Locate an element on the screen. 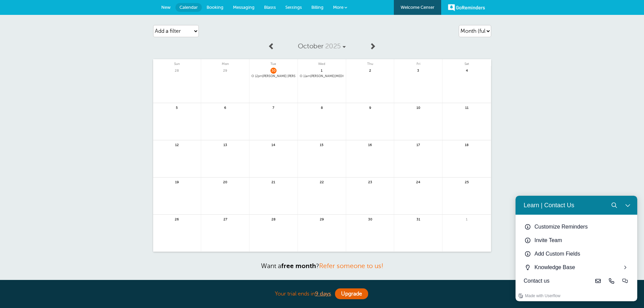 Image resolution: width=644 pixels, height=308 pixels. span: 10 is located at coordinates (418, 107).